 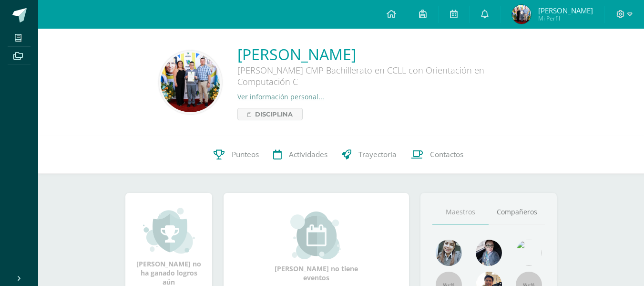 I want to click on img: c25c8a4a46aeab7e345bf0f34826bacf.png, so click(x=529, y=253).